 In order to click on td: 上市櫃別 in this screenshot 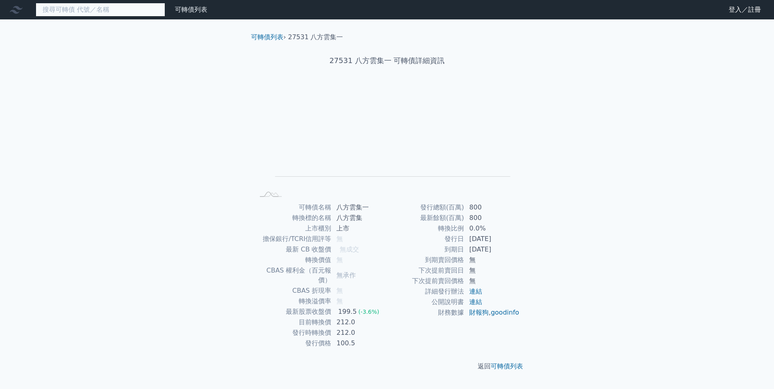, I will do `click(293, 229)`.